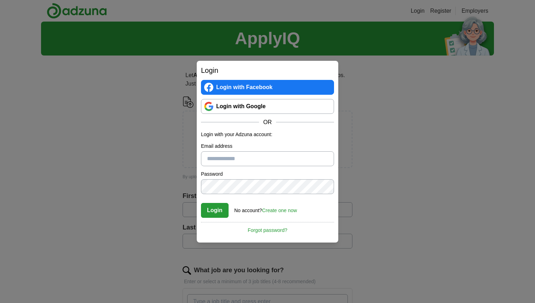  I want to click on h2: Login, so click(267, 70).